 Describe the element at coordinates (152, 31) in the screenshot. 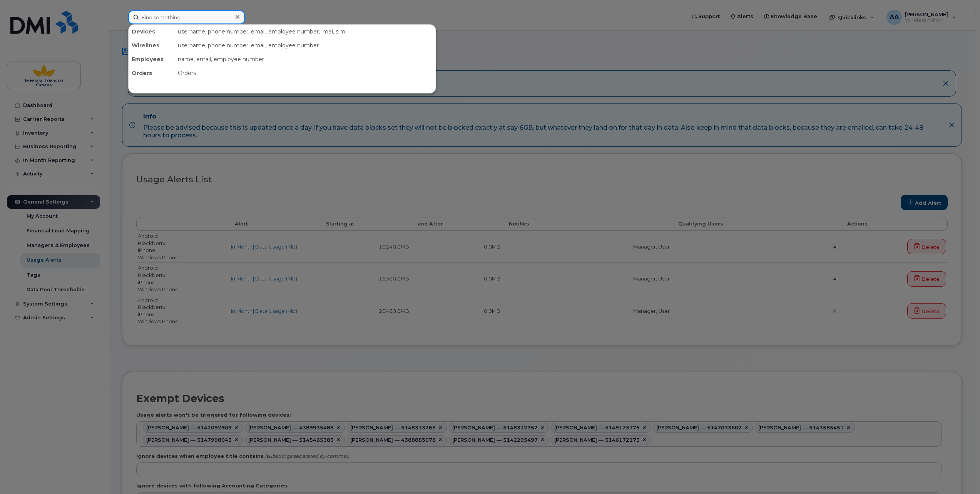

I see `div: Devices` at that location.